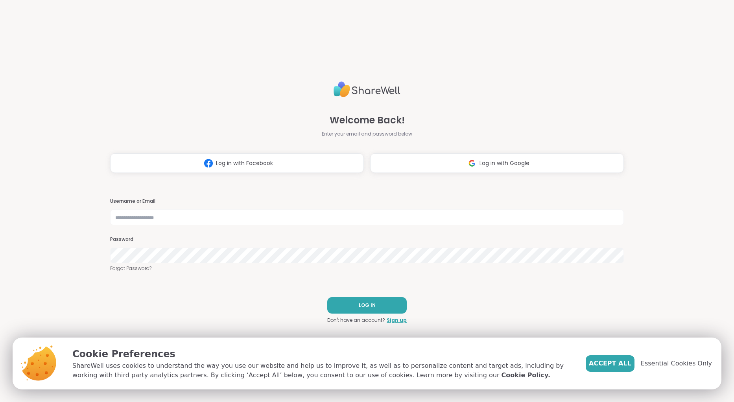  I want to click on span: Log in with Google, so click(504, 163).